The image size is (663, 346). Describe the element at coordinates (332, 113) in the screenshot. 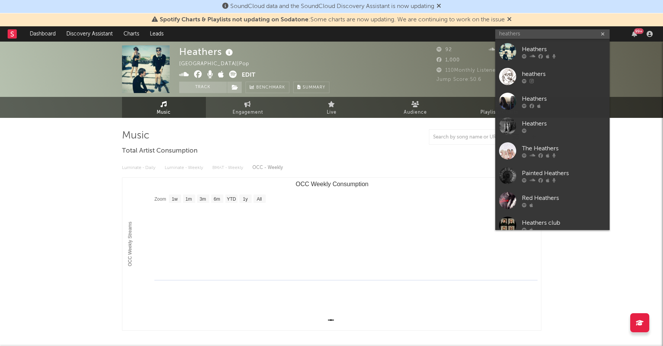

I see `span: Live` at that location.